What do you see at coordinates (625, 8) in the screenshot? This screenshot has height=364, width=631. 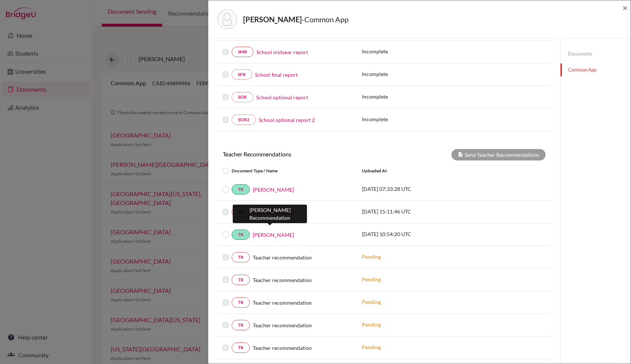 I see `button: Close` at bounding box center [625, 8].